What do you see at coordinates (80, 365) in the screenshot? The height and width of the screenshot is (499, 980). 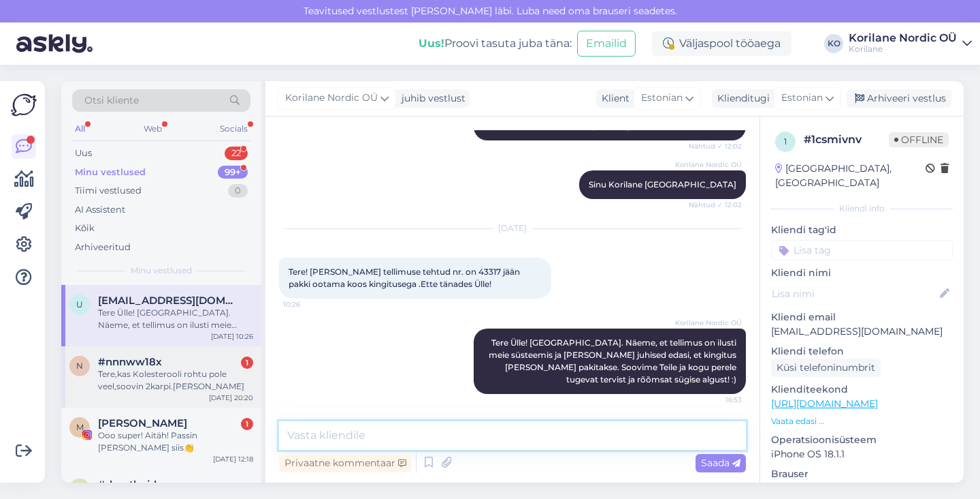 I see `span: n` at bounding box center [80, 365].